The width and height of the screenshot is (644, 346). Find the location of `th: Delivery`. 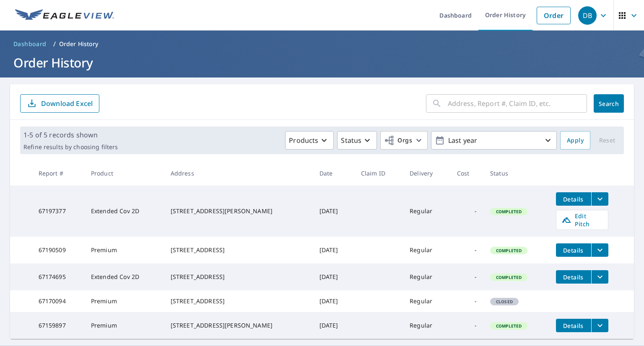

th: Delivery is located at coordinates (426, 173).